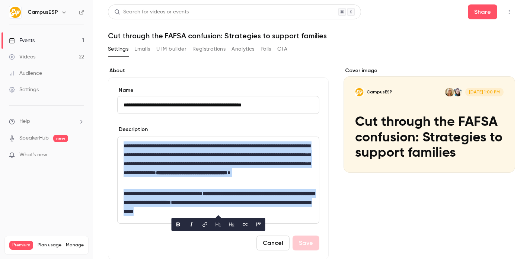 Image resolution: width=530 pixels, height=259 pixels. I want to click on div: Settings, so click(24, 90).